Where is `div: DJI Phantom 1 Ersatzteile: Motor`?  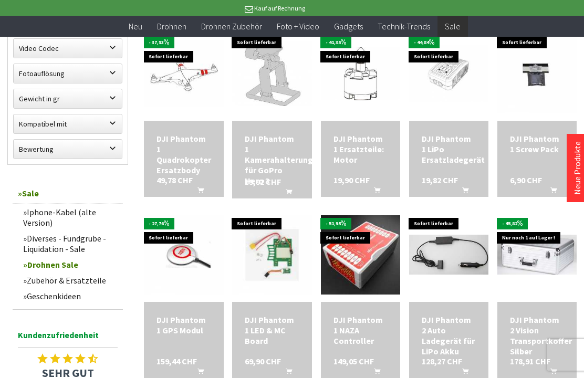 div: DJI Phantom 1 Ersatzteile: Motor is located at coordinates (360, 149).